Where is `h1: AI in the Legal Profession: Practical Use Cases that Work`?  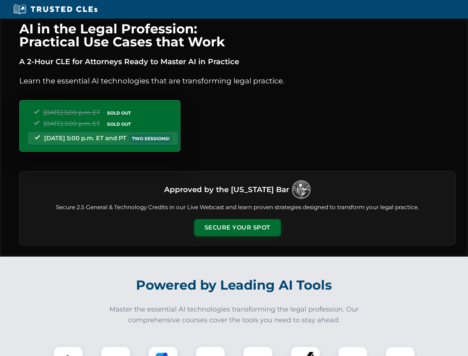
h1: AI in the Legal Profession: Practical Use Cases that Work is located at coordinates (238, 35).